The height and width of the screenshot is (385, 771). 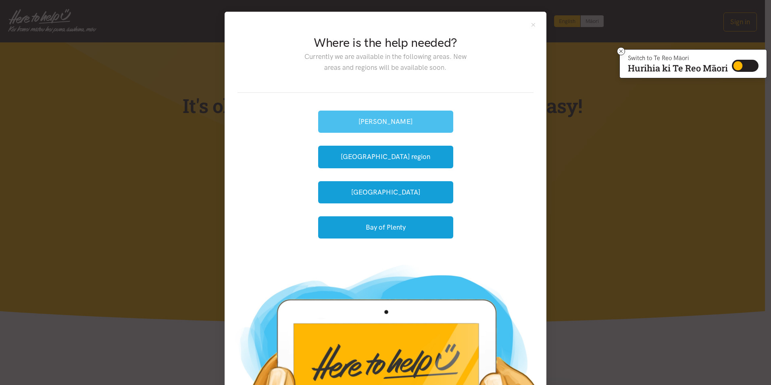 What do you see at coordinates (533, 25) in the screenshot?
I see `button: Close` at bounding box center [533, 25].